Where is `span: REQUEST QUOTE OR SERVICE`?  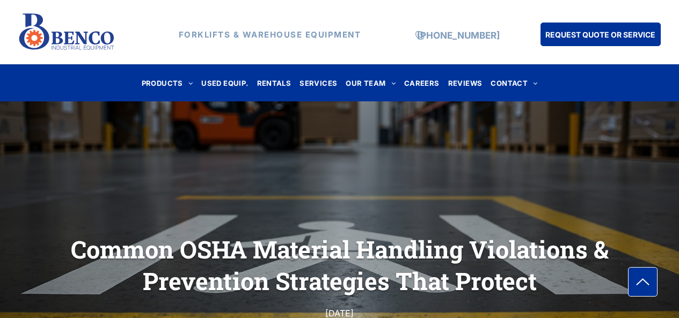
span: REQUEST QUOTE OR SERVICE is located at coordinates (600, 34).